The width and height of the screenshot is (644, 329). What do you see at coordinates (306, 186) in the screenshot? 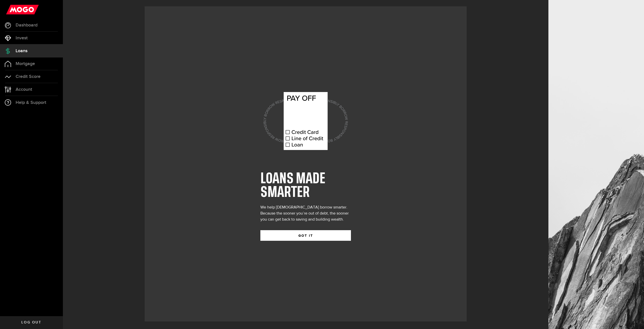
I see `h1: LOANS MADE SMARTER` at bounding box center [306, 186].